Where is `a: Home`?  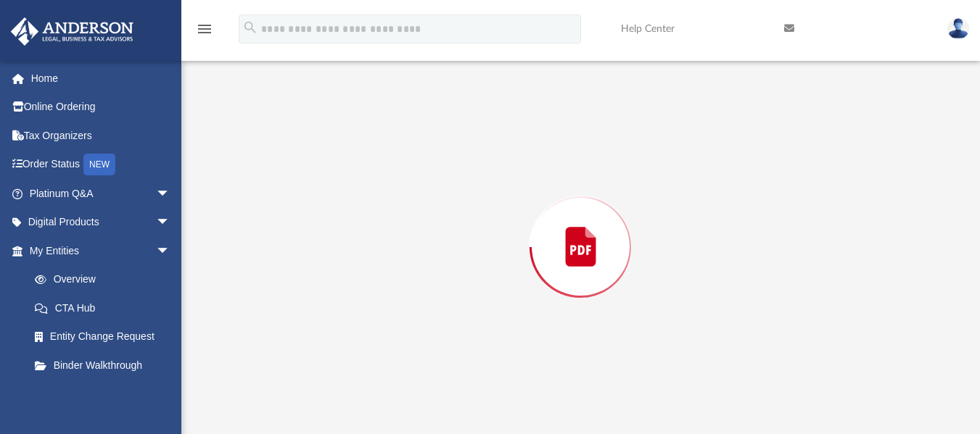 a: Home is located at coordinates (101, 79).